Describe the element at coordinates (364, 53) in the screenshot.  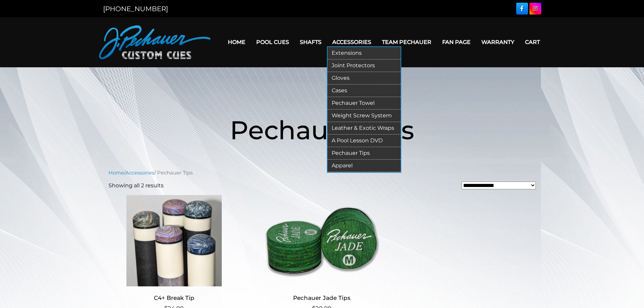
I see `a: Extensions` at that location.